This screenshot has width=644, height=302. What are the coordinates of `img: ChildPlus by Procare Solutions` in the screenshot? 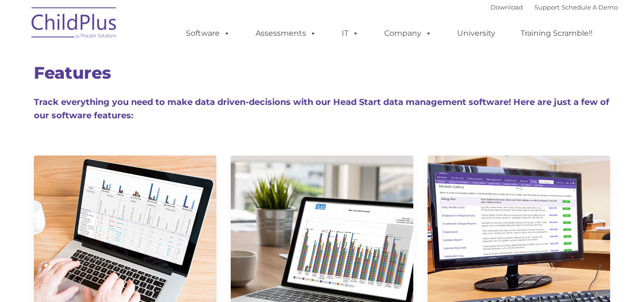 It's located at (75, 24).